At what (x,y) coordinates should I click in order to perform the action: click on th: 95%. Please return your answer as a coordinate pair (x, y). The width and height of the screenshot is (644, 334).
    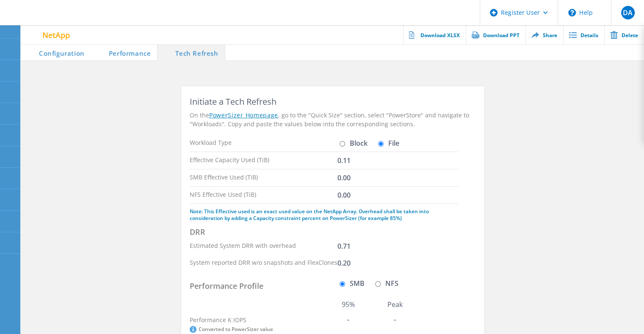
    Looking at the image, I should click on (348, 305).